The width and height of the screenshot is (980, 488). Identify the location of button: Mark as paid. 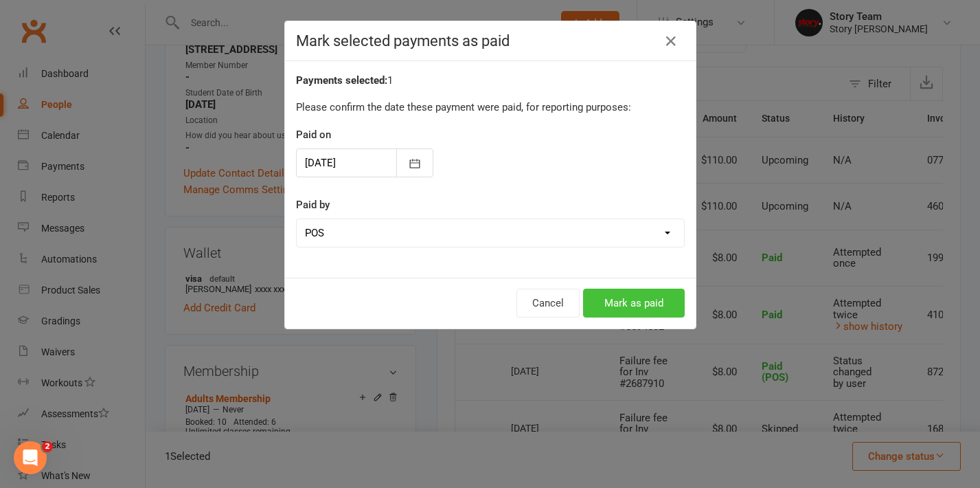
(633, 303).